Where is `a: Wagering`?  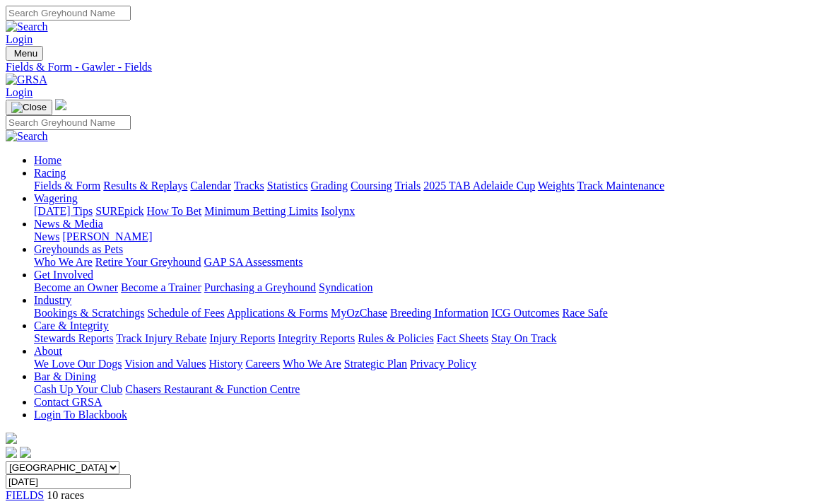
a: Wagering is located at coordinates (56, 198).